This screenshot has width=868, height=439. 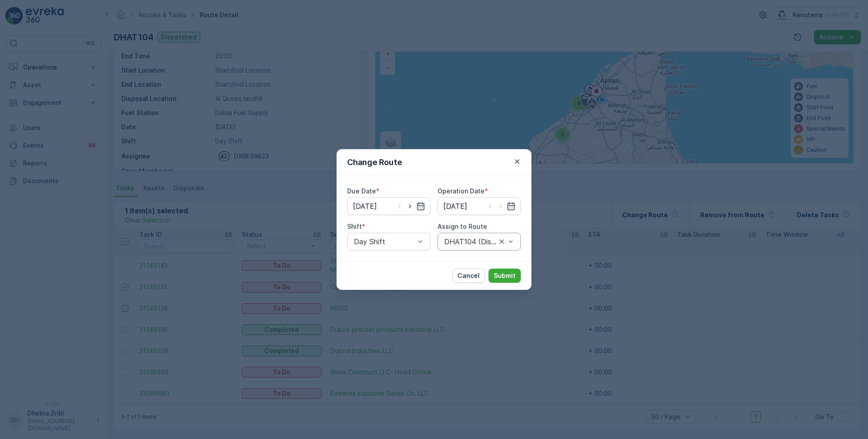 I want to click on button: Submit, so click(x=504, y=275).